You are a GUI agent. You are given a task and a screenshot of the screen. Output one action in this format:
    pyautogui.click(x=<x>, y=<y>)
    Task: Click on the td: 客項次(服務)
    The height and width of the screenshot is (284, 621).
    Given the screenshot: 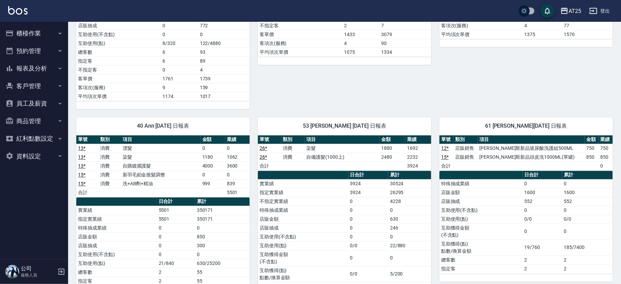 What is the action you would take?
    pyautogui.click(x=481, y=26)
    